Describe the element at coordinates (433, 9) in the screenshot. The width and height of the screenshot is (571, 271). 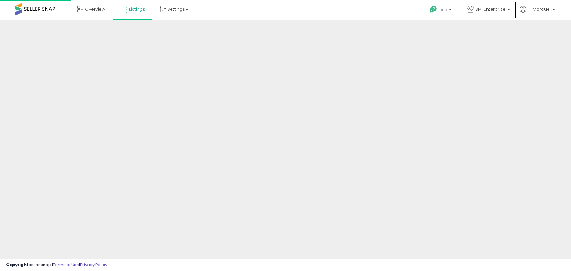
I see `i: Get Help` at that location.